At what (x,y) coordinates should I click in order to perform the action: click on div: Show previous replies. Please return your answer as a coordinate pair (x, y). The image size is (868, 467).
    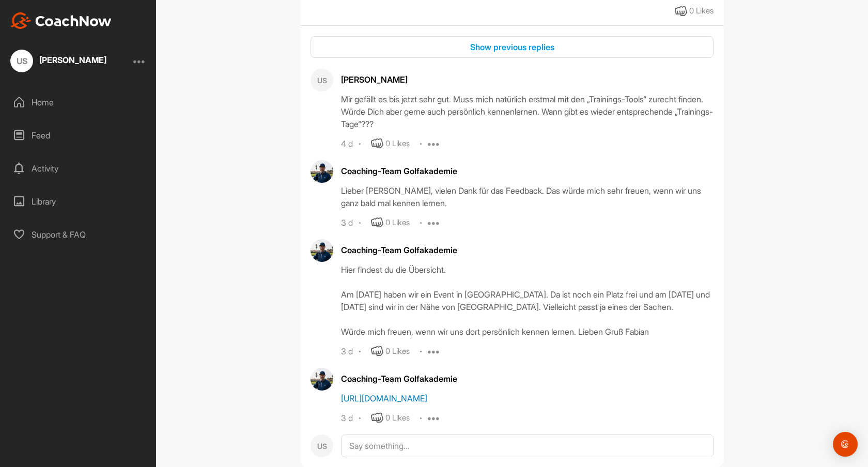
    Looking at the image, I should click on (512, 47).